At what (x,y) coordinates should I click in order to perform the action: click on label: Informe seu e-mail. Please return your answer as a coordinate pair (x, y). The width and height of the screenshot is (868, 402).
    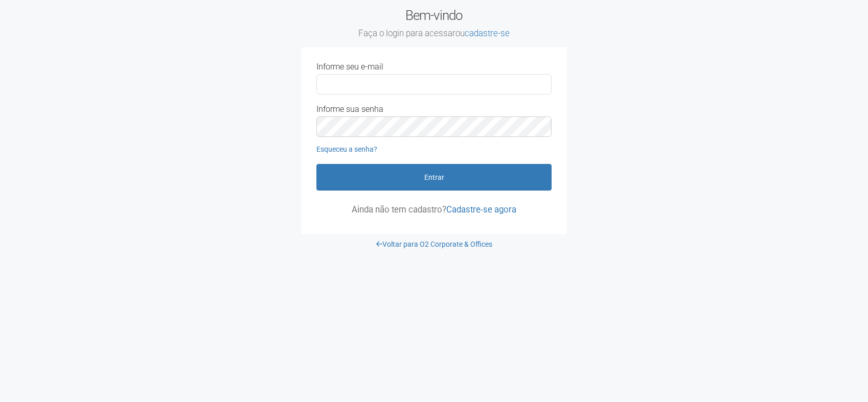
    Looking at the image, I should click on (350, 67).